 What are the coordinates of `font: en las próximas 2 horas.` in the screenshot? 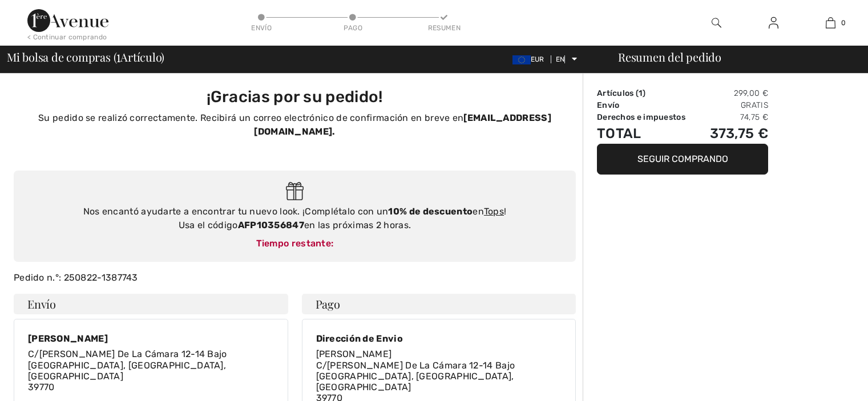 It's located at (357, 224).